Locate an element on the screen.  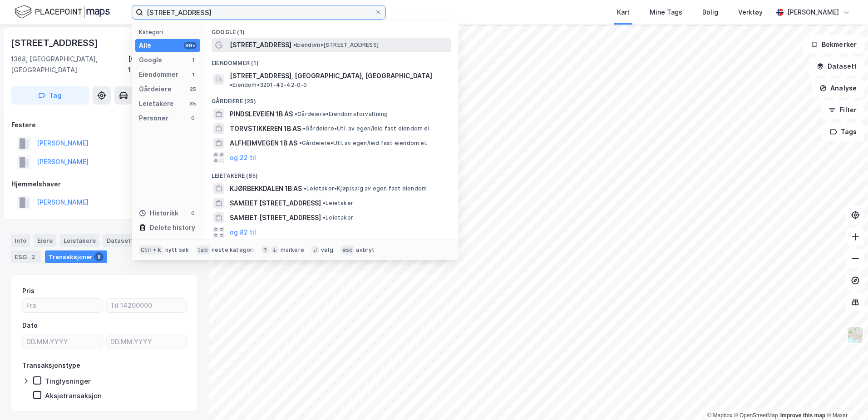
div: Info is located at coordinates (20, 240).